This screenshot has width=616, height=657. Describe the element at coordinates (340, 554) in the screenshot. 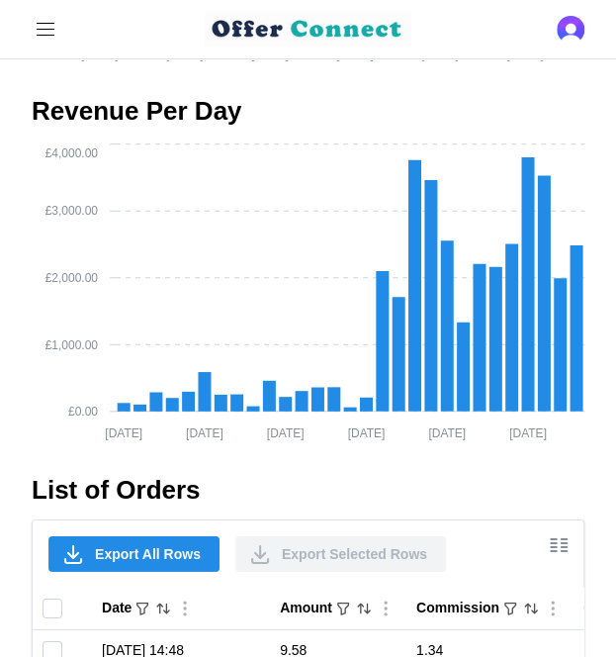

I see `button: Export Selected Rows` at that location.